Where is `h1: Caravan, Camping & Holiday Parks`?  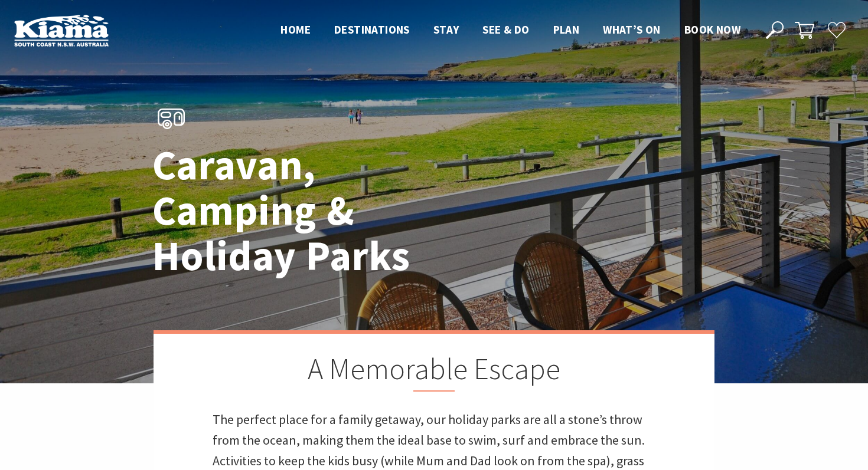 h1: Caravan, Camping & Holiday Parks is located at coordinates (319, 211).